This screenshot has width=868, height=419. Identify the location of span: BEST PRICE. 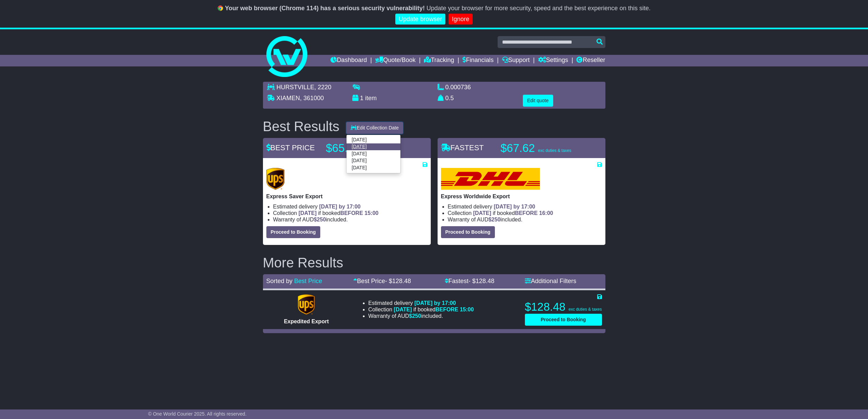
(290, 147).